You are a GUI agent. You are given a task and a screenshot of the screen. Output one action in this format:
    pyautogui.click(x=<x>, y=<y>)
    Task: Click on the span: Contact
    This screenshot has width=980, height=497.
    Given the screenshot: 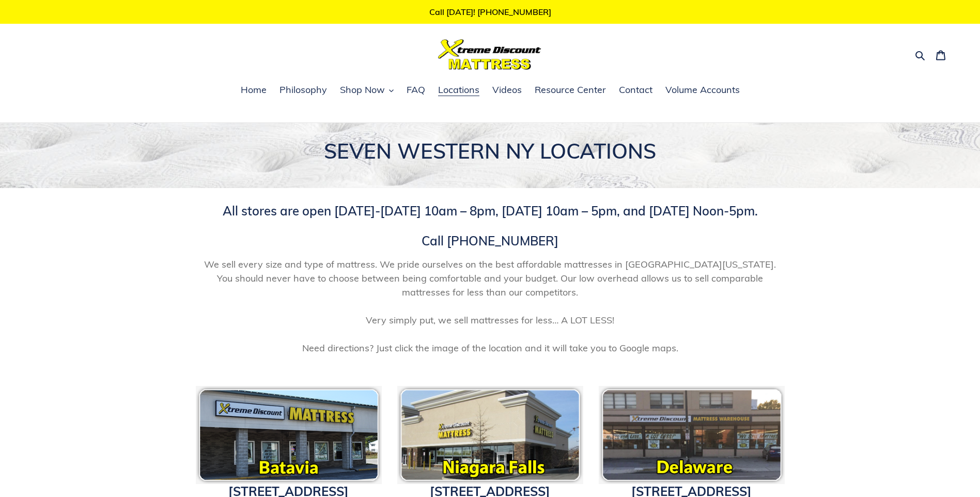 What is the action you would take?
    pyautogui.click(x=635, y=90)
    